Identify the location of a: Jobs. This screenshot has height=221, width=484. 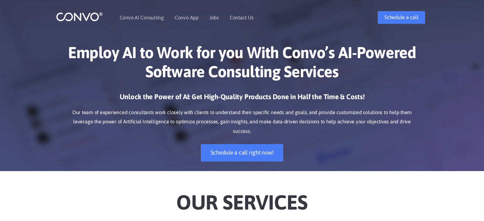
(214, 17).